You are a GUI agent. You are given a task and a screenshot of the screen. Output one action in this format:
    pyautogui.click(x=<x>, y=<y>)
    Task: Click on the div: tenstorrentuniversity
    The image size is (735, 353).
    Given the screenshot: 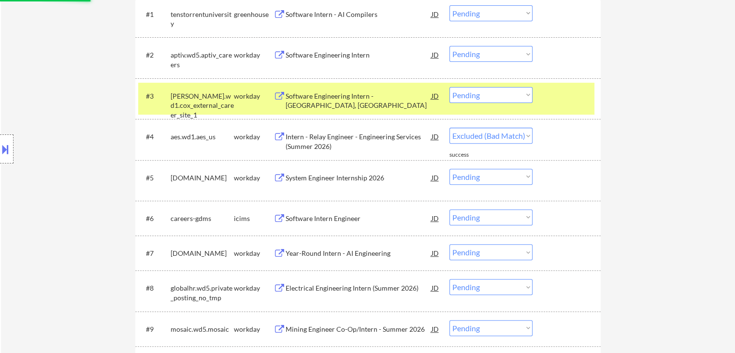 What is the action you would take?
    pyautogui.click(x=202, y=19)
    